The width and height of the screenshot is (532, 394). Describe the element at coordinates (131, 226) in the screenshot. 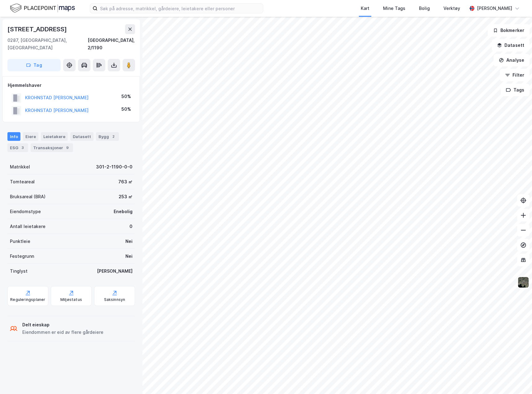

I see `div: 0` at that location.